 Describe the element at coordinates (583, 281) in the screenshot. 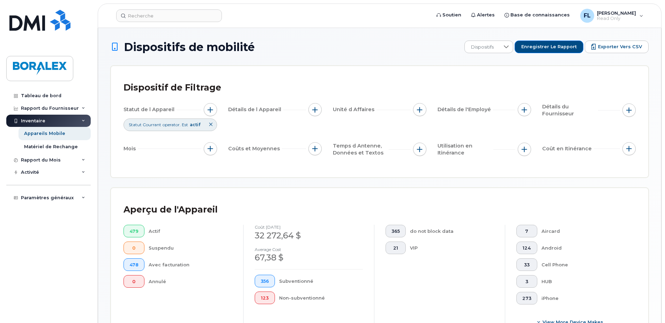

I see `div: HUB` at that location.